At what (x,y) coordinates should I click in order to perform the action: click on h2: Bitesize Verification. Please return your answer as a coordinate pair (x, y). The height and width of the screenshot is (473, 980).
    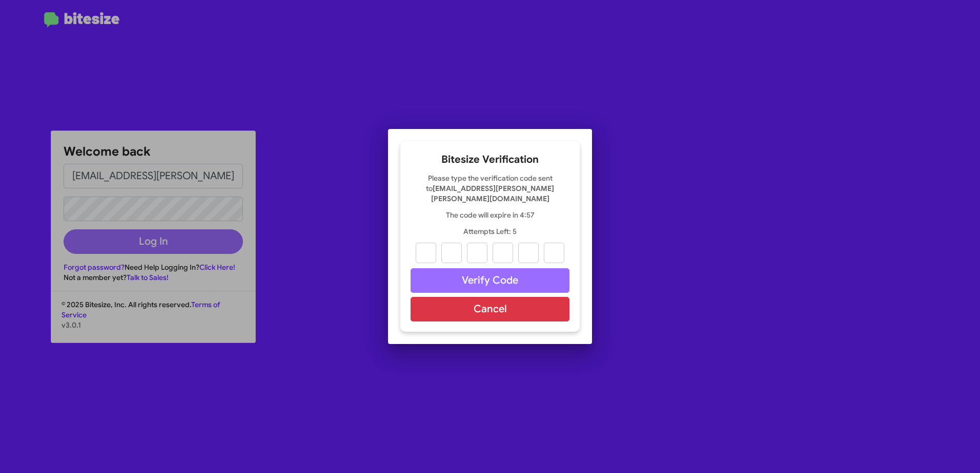
    Looking at the image, I should click on (490, 160).